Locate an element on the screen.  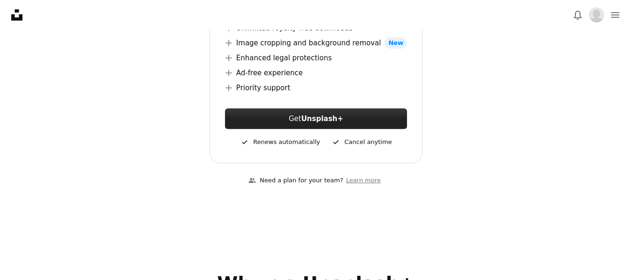
li: Priority support is located at coordinates (316, 88).